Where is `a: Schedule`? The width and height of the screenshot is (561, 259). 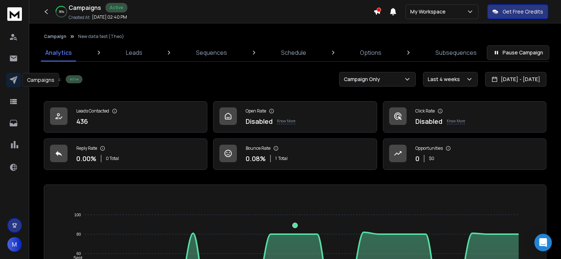 a: Schedule is located at coordinates (294, 53).